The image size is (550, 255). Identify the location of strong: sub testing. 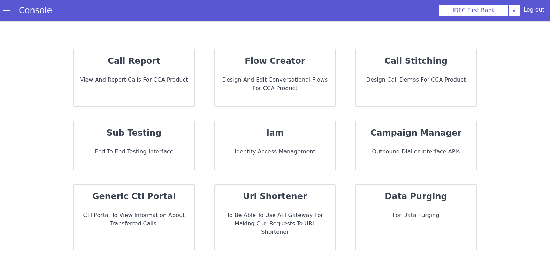
(134, 133).